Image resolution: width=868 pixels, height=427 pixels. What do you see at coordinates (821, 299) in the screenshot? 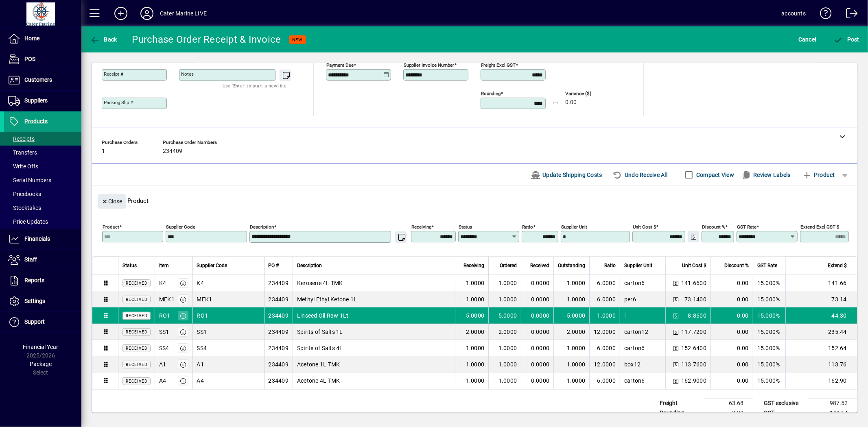
I see `td: 73.14` at bounding box center [821, 299].